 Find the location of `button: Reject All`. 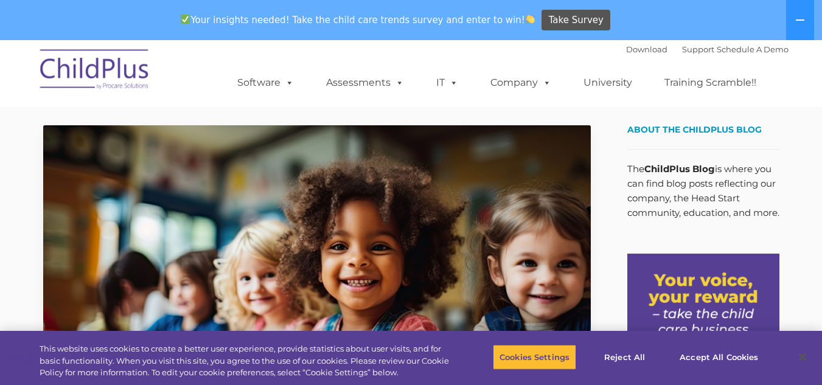

button: Reject All is located at coordinates (624, 357).